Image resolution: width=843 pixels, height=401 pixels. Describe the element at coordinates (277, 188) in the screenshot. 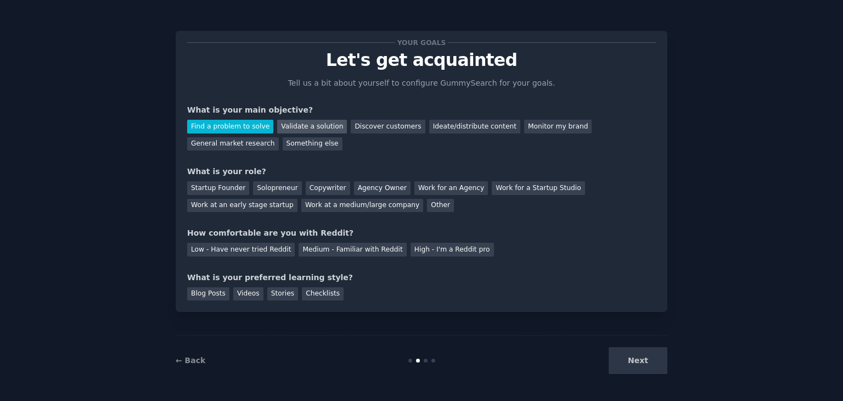

I see `div: Solopreneur` at that location.